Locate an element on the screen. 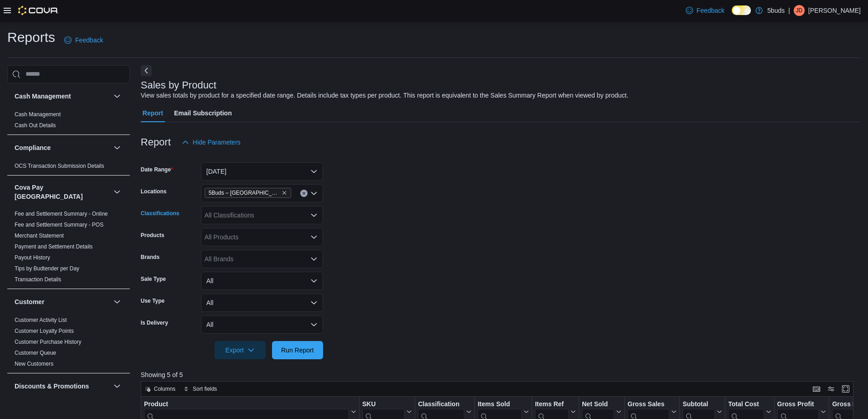  div: Jarrett Delbridge is located at coordinates (800, 10).